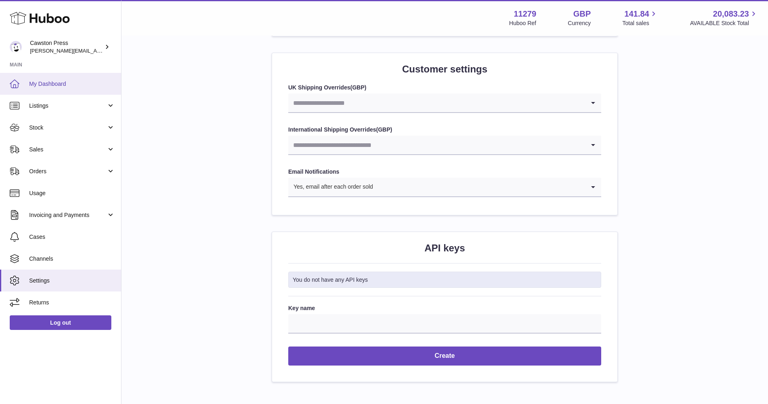  Describe the element at coordinates (68, 215) in the screenshot. I see `span: Invoicing and Payments` at that location.